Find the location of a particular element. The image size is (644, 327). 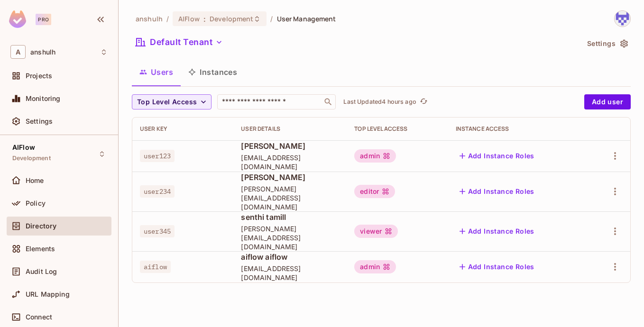

span: Audit Log is located at coordinates (41, 272).